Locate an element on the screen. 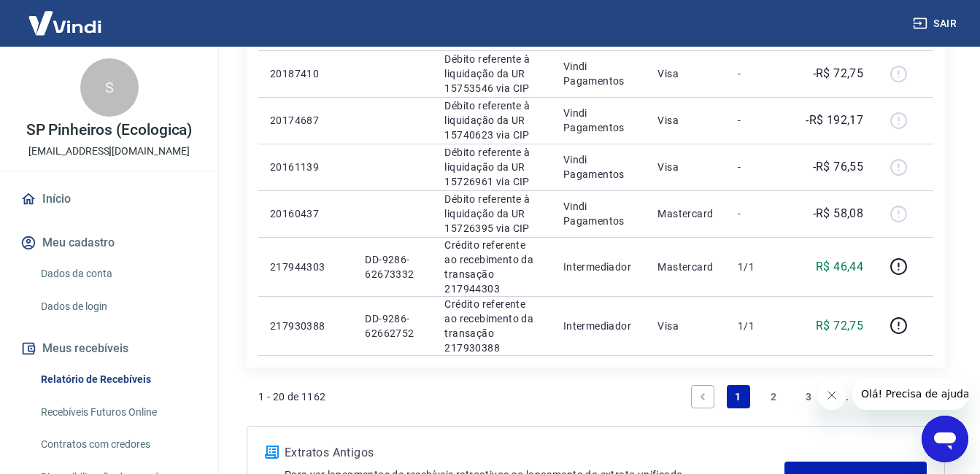  ul: Pagination is located at coordinates (809, 397).